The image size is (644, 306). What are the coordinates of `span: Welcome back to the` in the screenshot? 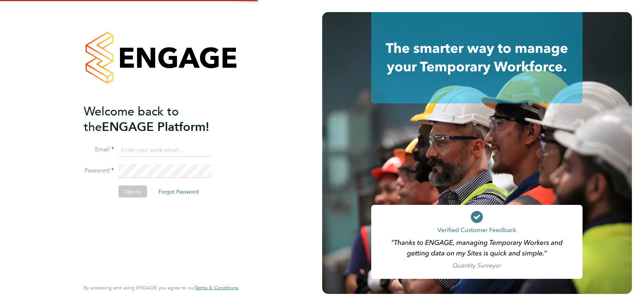 It's located at (131, 119).